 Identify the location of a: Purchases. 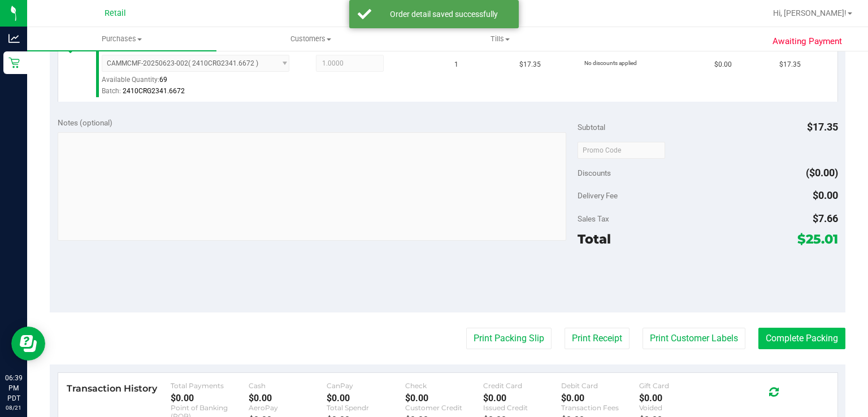
(121, 39).